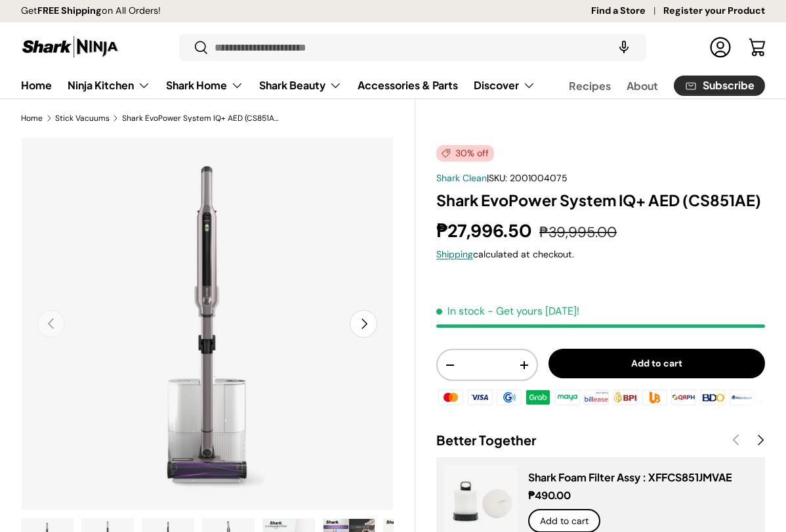  Describe the element at coordinates (509, 397) in the screenshot. I see `img: gcash` at that location.